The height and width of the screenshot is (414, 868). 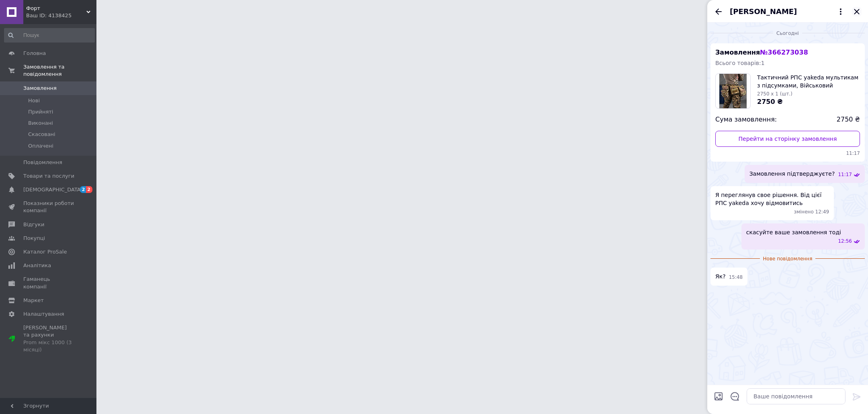 I want to click on span: Я переглянув свое рішення. Від цієї РПС yakeda хочу відмовитись, so click(x=772, y=199).